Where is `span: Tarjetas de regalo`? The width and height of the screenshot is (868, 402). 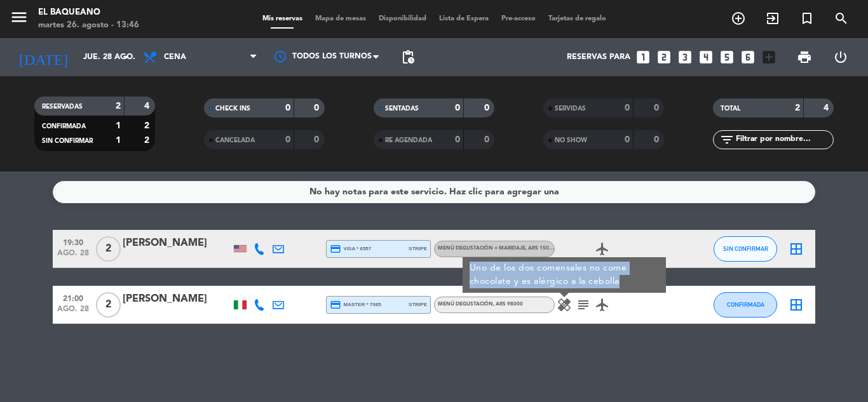 span: Tarjetas de regalo is located at coordinates (577, 18).